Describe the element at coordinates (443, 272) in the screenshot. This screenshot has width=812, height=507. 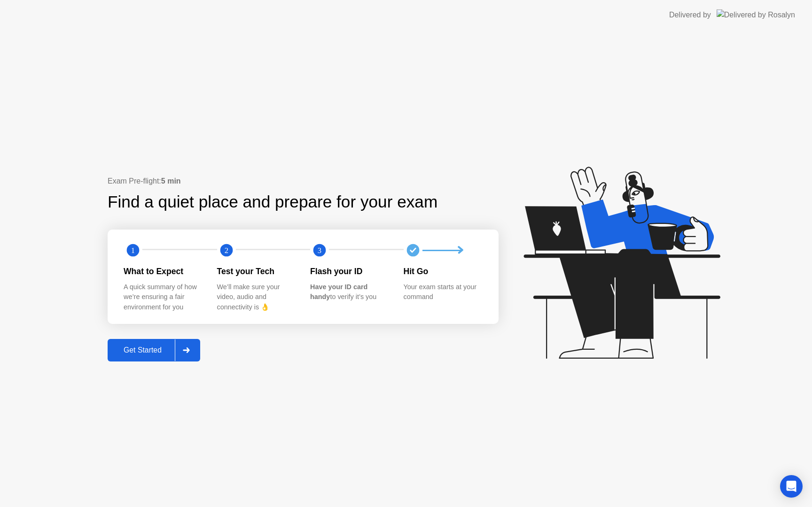
I see `div: Hit Go` at that location.